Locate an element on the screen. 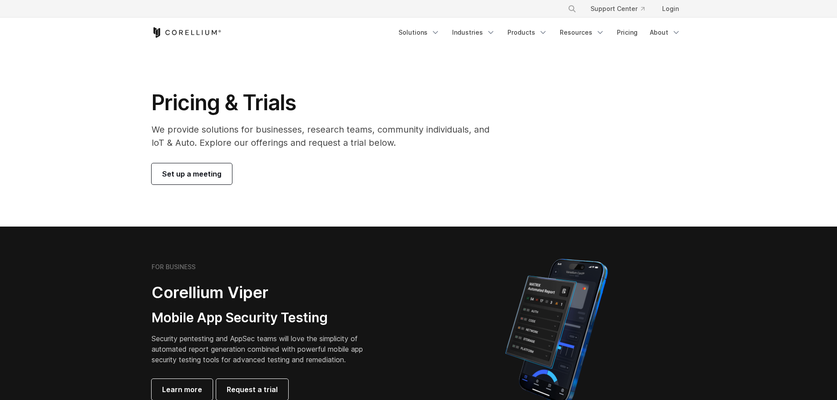 This screenshot has width=837, height=400. span: Learn more is located at coordinates (182, 390).